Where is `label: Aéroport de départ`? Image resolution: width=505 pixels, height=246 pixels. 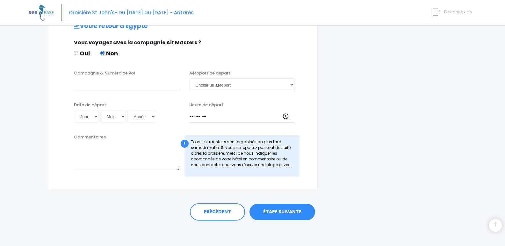
label: Aéroport de départ is located at coordinates (210, 73).